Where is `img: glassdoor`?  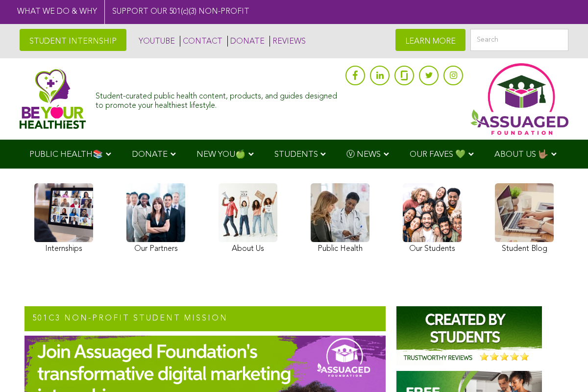 img: glassdoor is located at coordinates (404, 76).